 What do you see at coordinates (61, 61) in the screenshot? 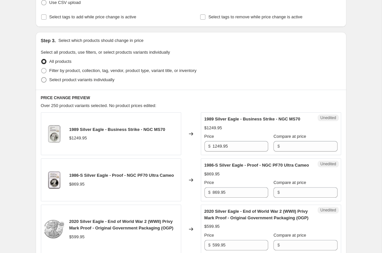
I see `span: All products` at bounding box center [61, 61].